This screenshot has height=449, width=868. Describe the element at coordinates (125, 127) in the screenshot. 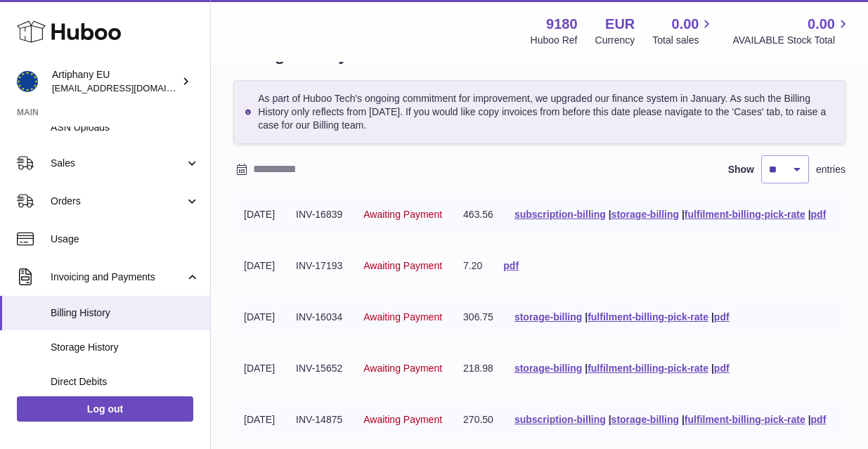

I see `span: ASN Uploads` at that location.